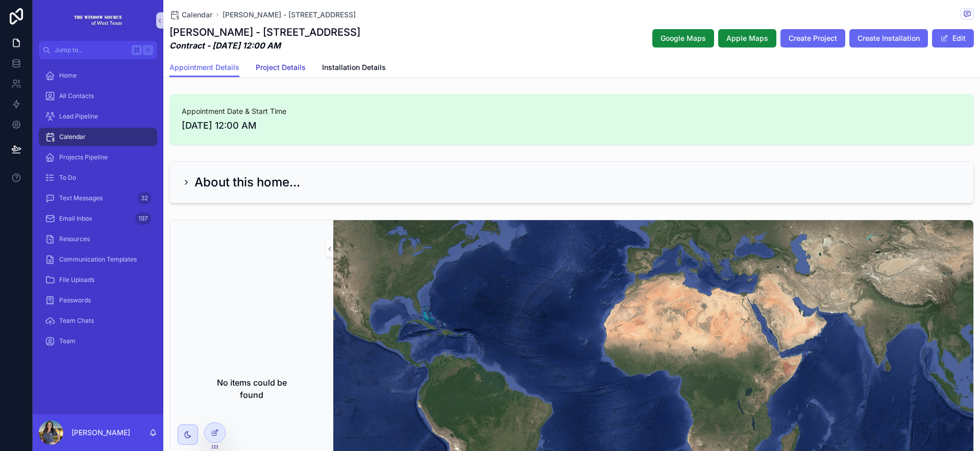 The width and height of the screenshot is (980, 451). I want to click on span: All Contacts, so click(76, 96).